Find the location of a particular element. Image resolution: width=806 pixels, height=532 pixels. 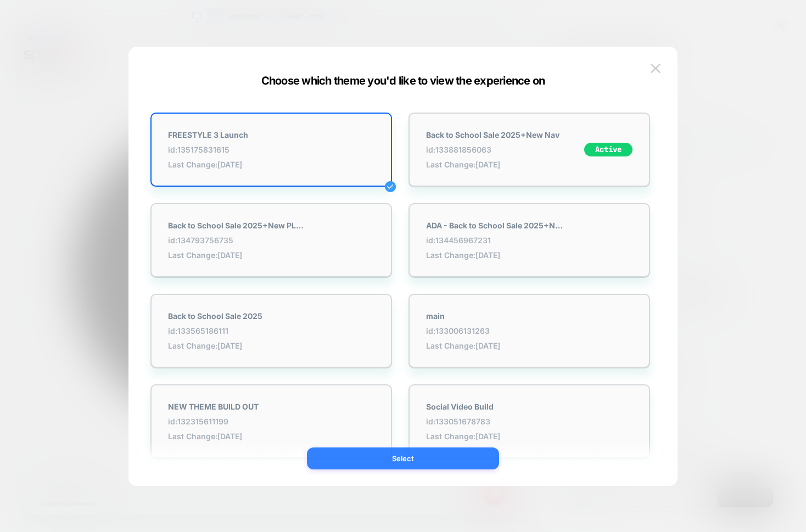

strong: Back to School Sale 2025+New Nav is located at coordinates (493, 134).